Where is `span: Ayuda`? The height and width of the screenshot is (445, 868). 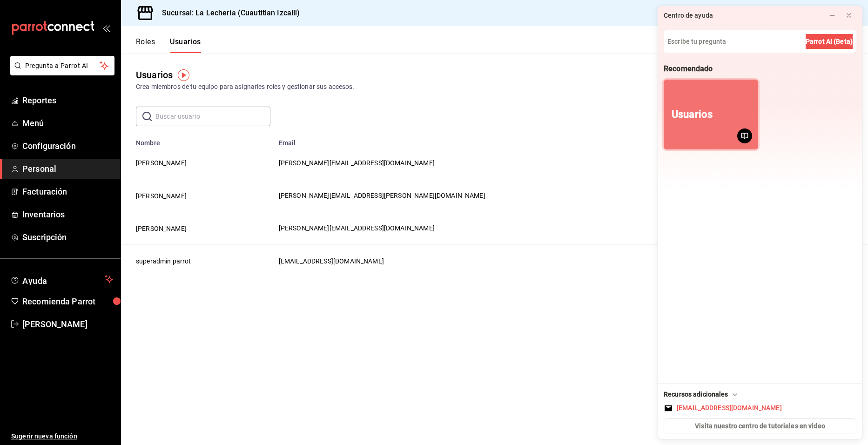
span: Ayuda is located at coordinates (61, 279).